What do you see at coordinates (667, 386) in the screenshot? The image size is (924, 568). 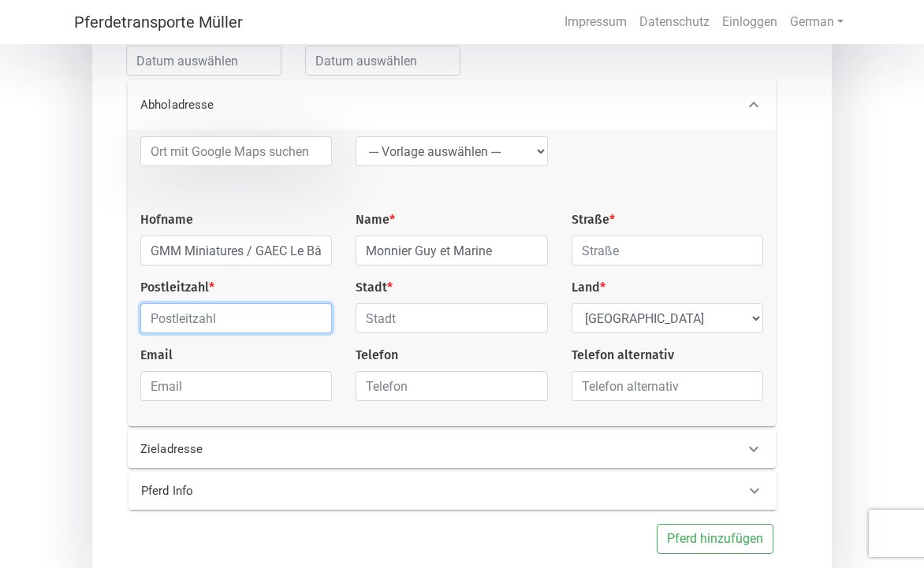 I see `input: Telefon alternativ` at bounding box center [667, 386].